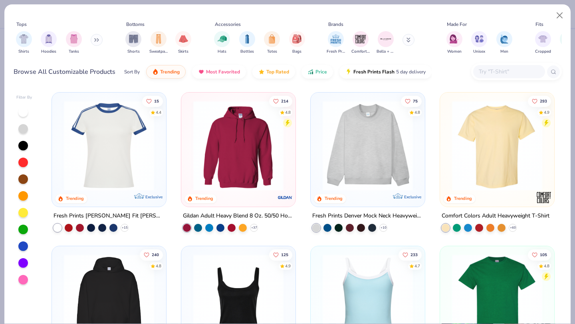 The width and height of the screenshot is (575, 324). What do you see at coordinates (272, 39) in the screenshot?
I see `img: Totes Image` at bounding box center [272, 39].